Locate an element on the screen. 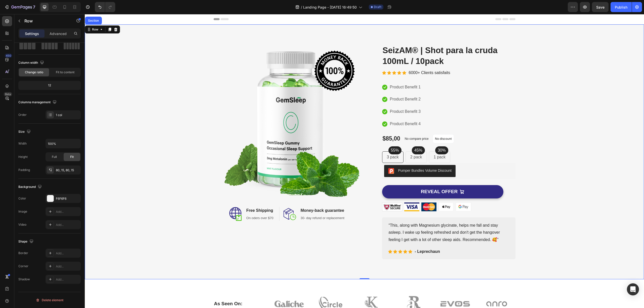  span: Fit is located at coordinates (72, 157).